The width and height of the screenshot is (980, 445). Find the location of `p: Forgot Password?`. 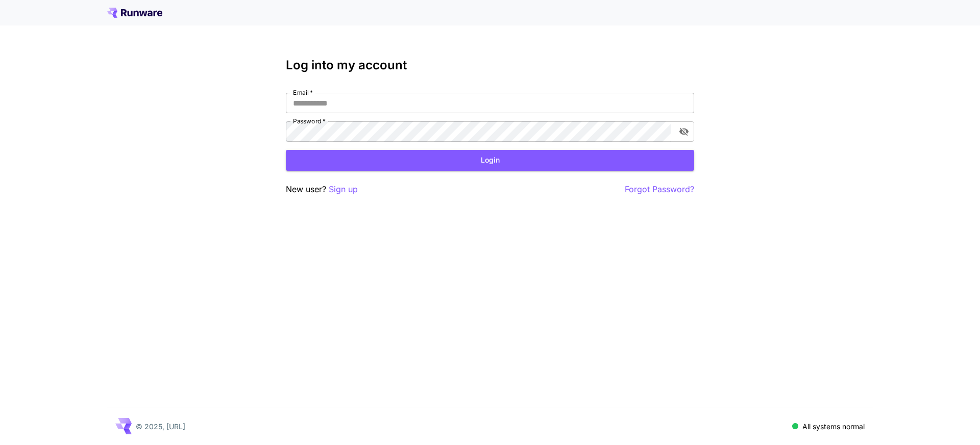

p: Forgot Password? is located at coordinates (659, 190).